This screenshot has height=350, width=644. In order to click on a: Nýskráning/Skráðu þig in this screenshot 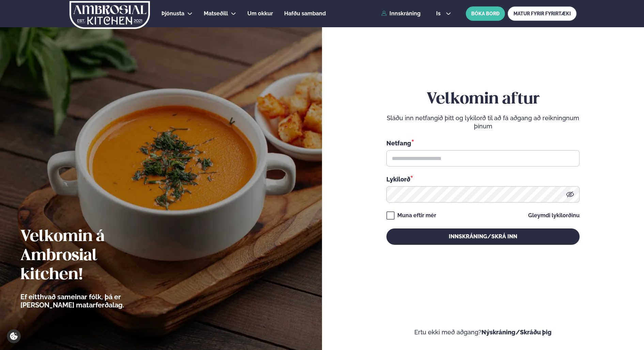, I will do `click(516, 332)`.